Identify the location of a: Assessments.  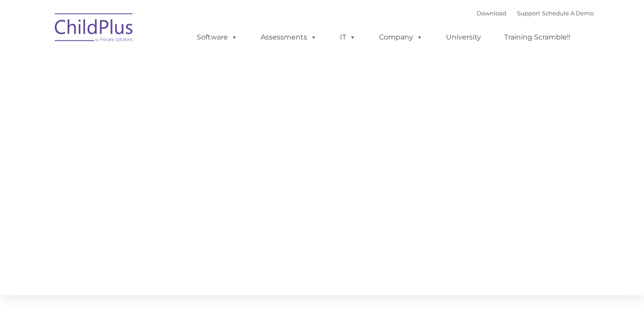
(289, 37).